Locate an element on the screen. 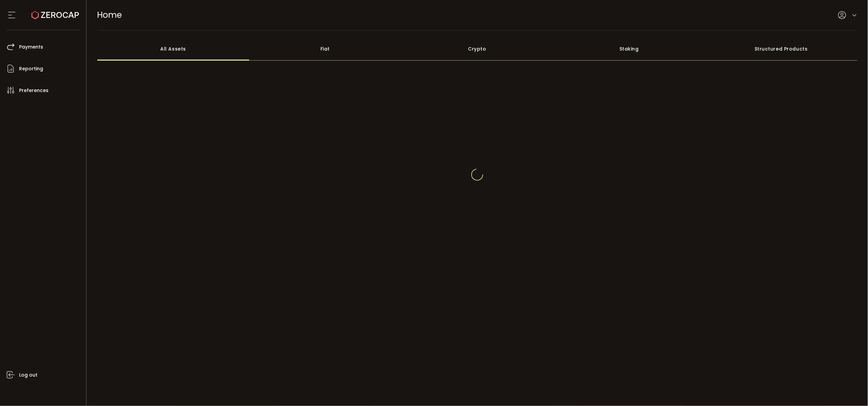  span: Preferences is located at coordinates (34, 90).